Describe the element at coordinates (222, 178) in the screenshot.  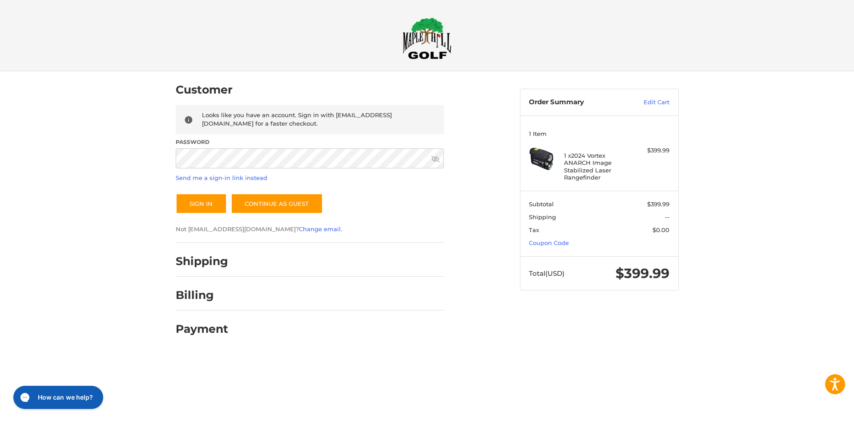
I see `a: Send me a sign-in link instead` at that location.